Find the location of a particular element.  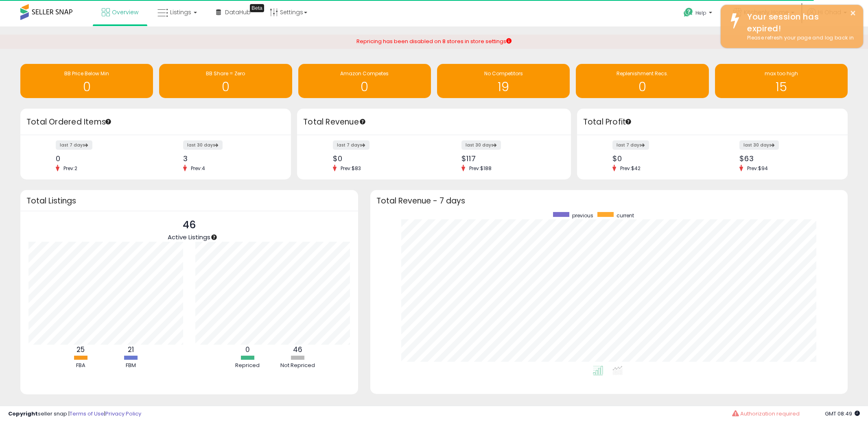

span: Active Listings is located at coordinates (189, 237).